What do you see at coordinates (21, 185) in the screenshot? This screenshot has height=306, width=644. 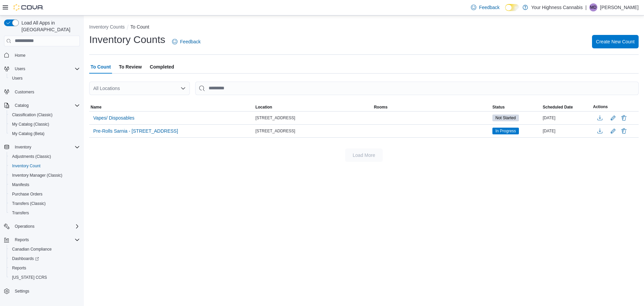 I see `a: Manifests` at bounding box center [21, 185].